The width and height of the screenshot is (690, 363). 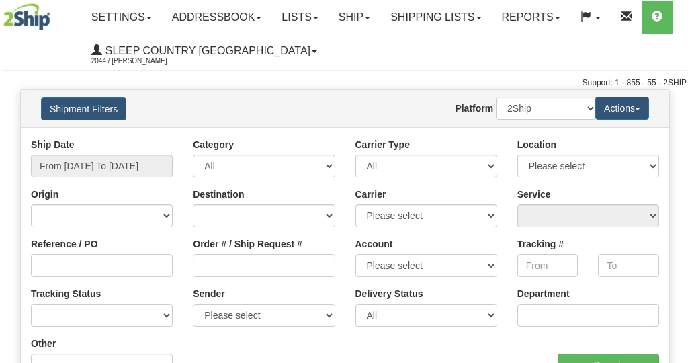 I want to click on button: Actions, so click(x=622, y=108).